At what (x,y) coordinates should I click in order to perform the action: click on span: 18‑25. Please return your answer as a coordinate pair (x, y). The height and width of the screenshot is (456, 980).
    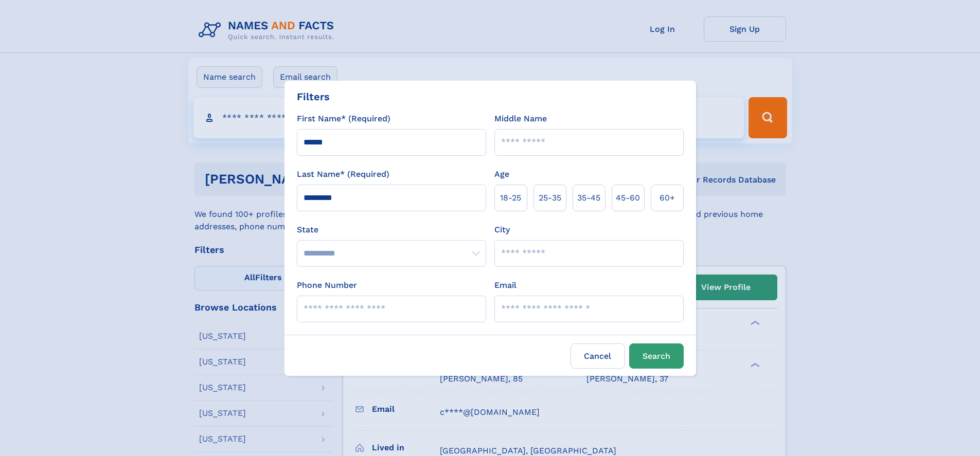
    Looking at the image, I should click on (510, 198).